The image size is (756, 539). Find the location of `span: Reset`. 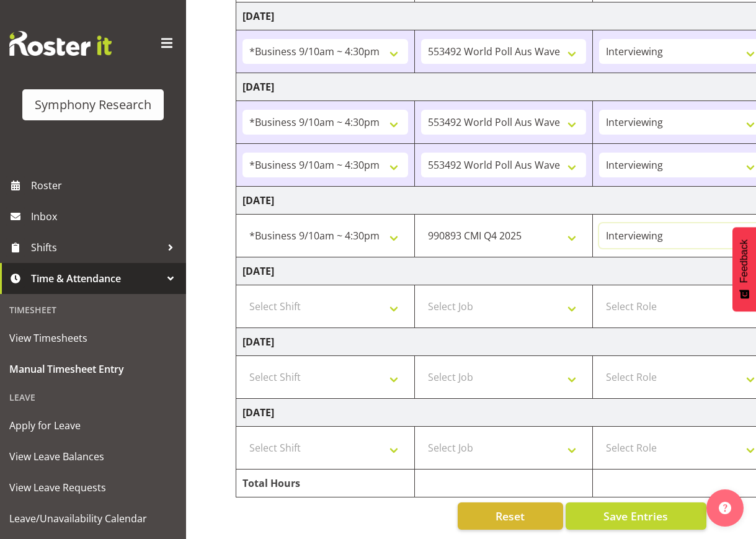

span: Reset is located at coordinates (510, 516).